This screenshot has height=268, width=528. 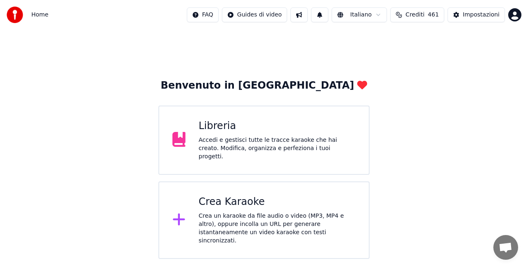 What do you see at coordinates (277, 229) in the screenshot?
I see `div: Crea un karaoke da file audio o video (MP3, MP4 e altro), oppure incolla un URL per generare ista...` at bounding box center [277, 229].